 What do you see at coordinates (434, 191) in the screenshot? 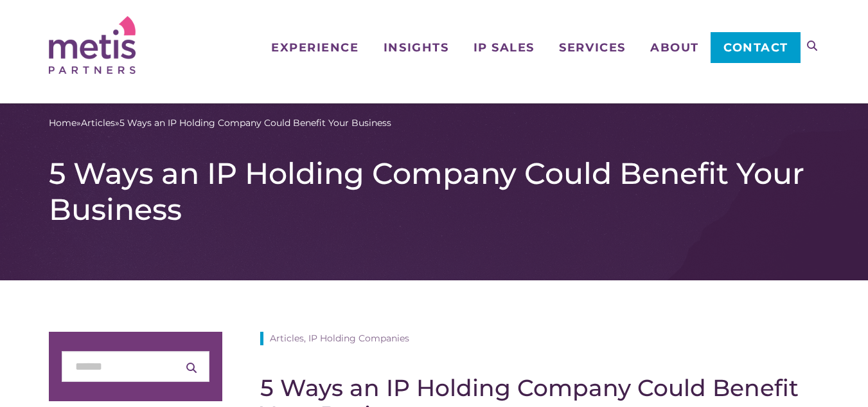
I see `h1: 5 Ways an IP Holding Company Could Benefit Your Business` at bounding box center [434, 191].